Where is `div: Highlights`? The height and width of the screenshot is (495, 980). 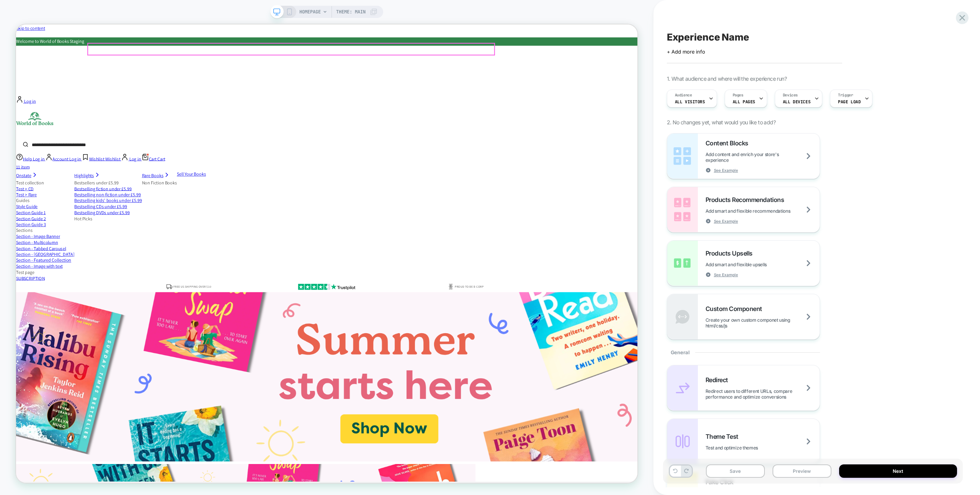 div: Highlights is located at coordinates (122, 236).